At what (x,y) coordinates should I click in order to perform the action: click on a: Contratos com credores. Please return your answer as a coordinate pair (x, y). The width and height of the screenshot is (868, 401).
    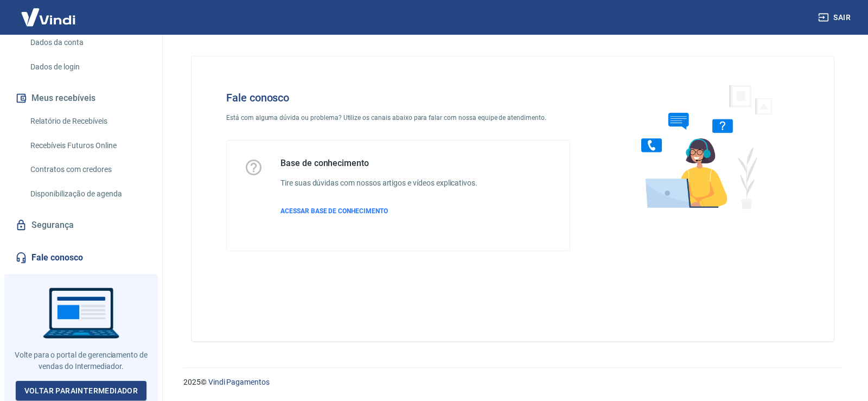
    Looking at the image, I should click on (87, 170).